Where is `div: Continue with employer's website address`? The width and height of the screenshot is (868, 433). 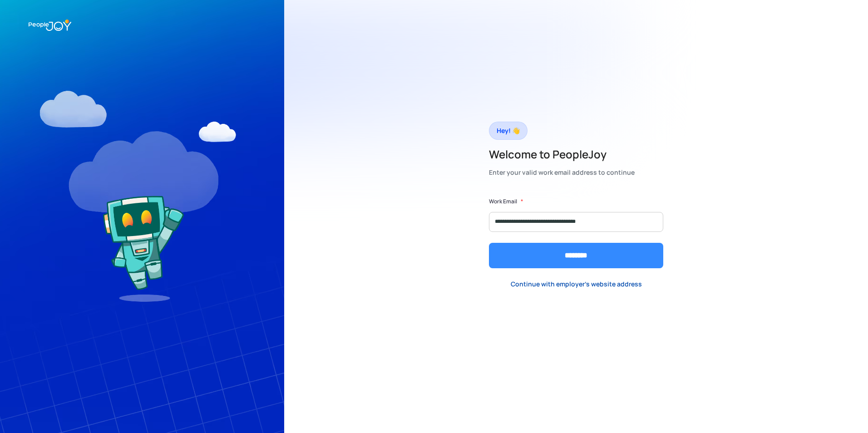
div: Continue with employer's website address is located at coordinates (576, 284).